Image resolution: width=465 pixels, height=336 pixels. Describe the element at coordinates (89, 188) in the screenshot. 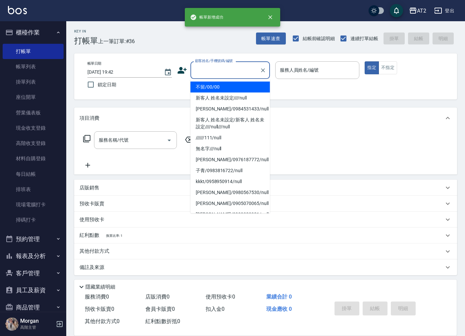

I see `p: 店販銷售` at that location.